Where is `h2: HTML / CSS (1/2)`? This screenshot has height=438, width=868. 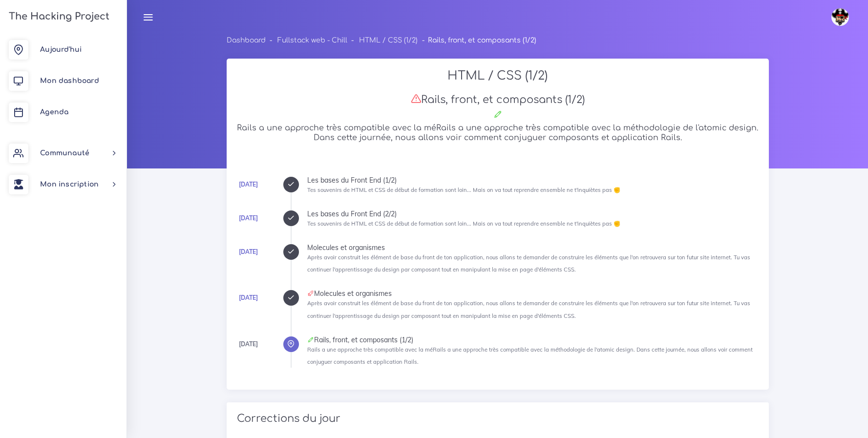 h2: HTML / CSS (1/2) is located at coordinates (498, 76).